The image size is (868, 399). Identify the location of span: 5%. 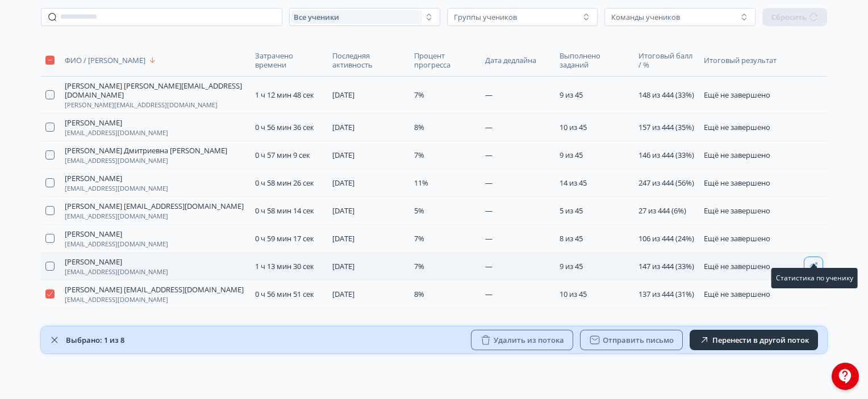
(419, 211).